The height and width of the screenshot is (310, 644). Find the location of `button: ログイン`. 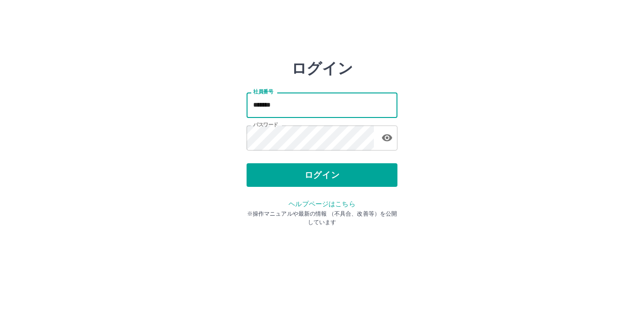

button: ログイン is located at coordinates (322, 175).